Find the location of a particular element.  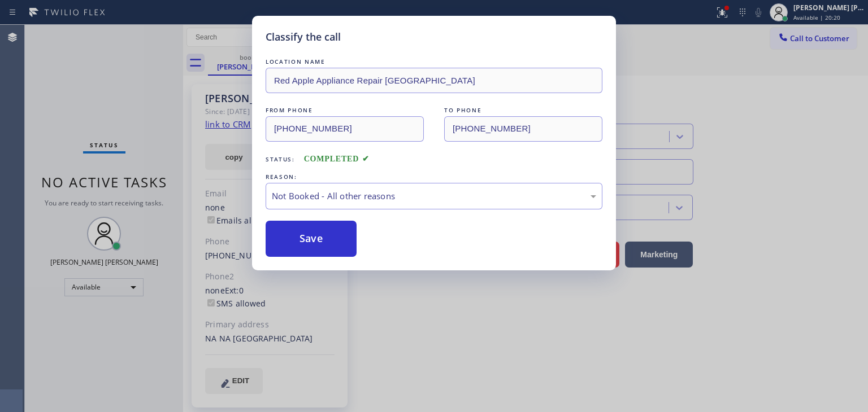

div: Not Booked - All other reasons is located at coordinates (434, 196).